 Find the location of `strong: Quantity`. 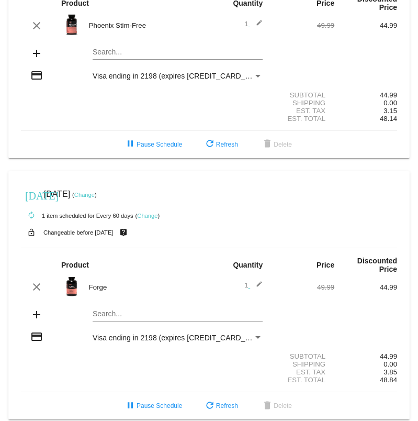

strong: Quantity is located at coordinates (247, 265).